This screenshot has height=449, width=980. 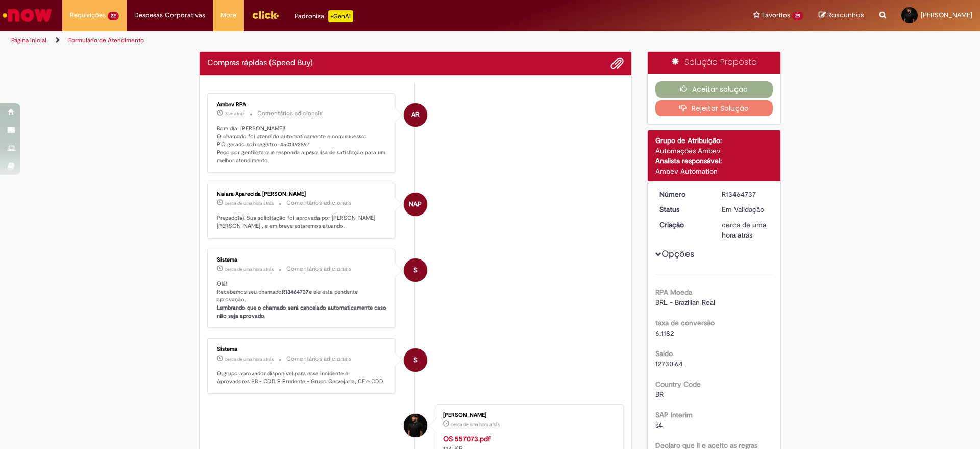 I want to click on p: O grupo aprovador disponível para esse incidente é: Aprovadores SB - CDD P Prudente - Grupo Cerve..., so click(x=301, y=377).